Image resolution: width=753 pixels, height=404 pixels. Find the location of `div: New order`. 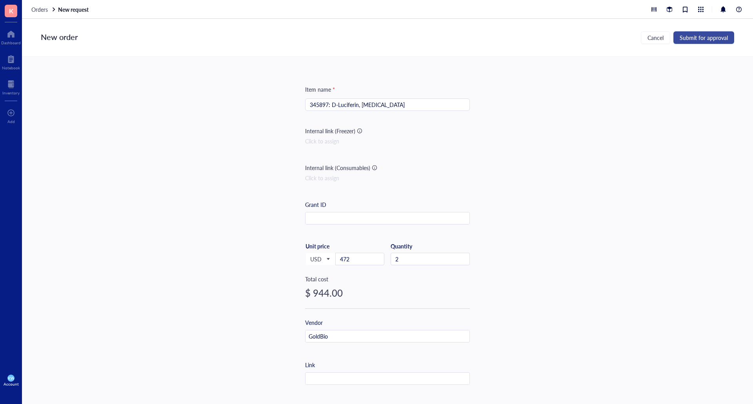

div: New order is located at coordinates (59, 38).